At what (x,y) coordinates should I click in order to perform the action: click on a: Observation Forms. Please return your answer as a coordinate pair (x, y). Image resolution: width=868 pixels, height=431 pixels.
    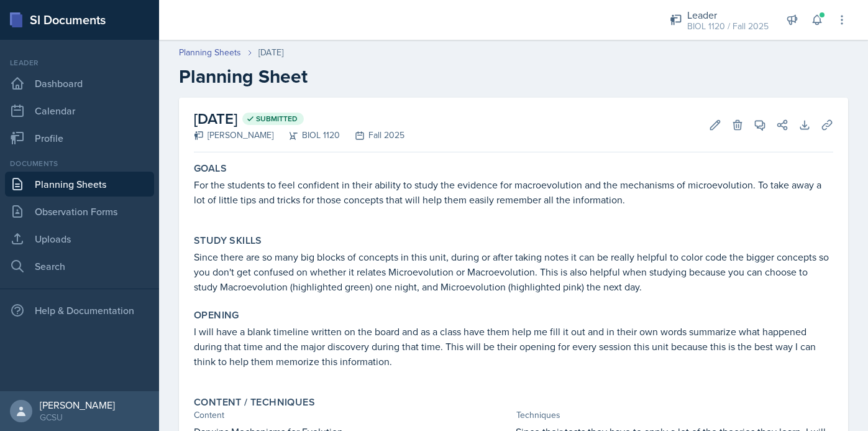
    Looking at the image, I should click on (79, 212).